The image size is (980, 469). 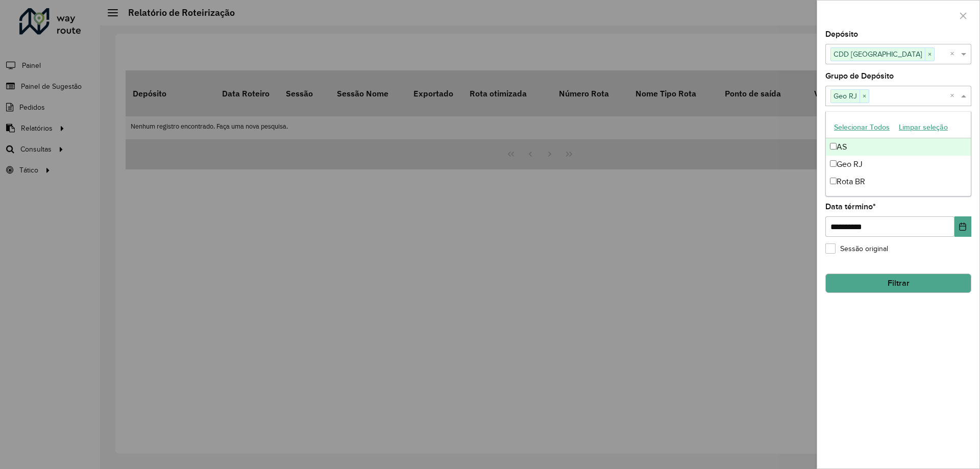 What do you see at coordinates (923, 127) in the screenshot?
I see `button: Limpar seleção` at bounding box center [923, 127].